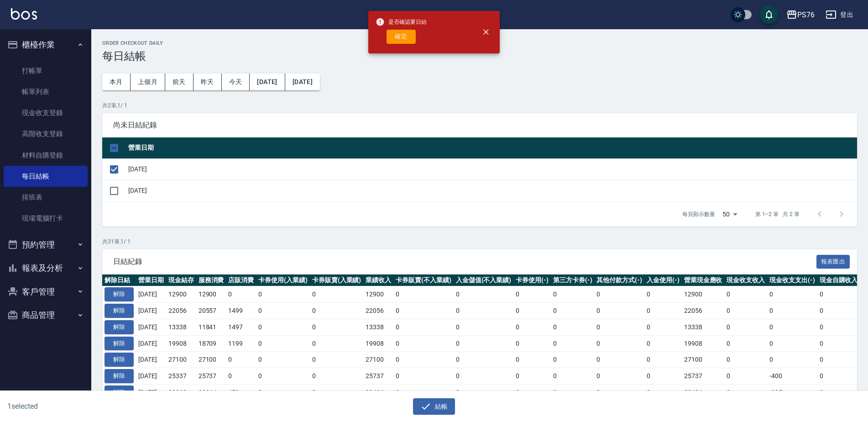  I want to click on th: 卡券使用(入業績), so click(283, 281).